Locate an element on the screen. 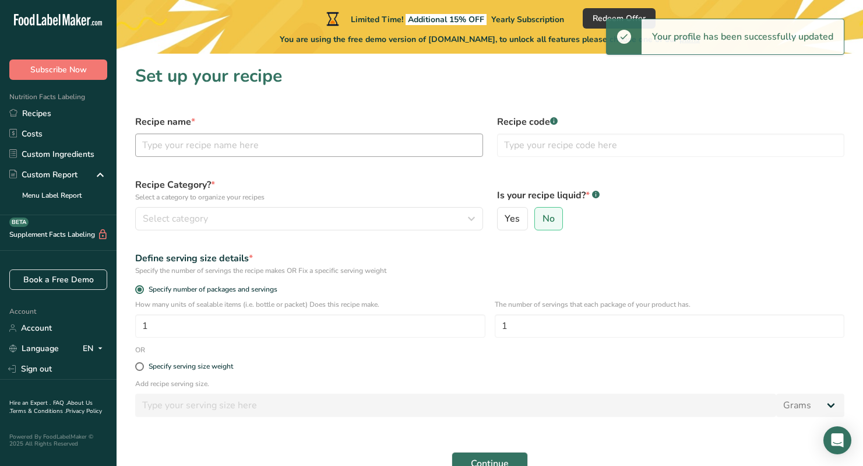  span: Yearly Subscription is located at coordinates (527, 19).